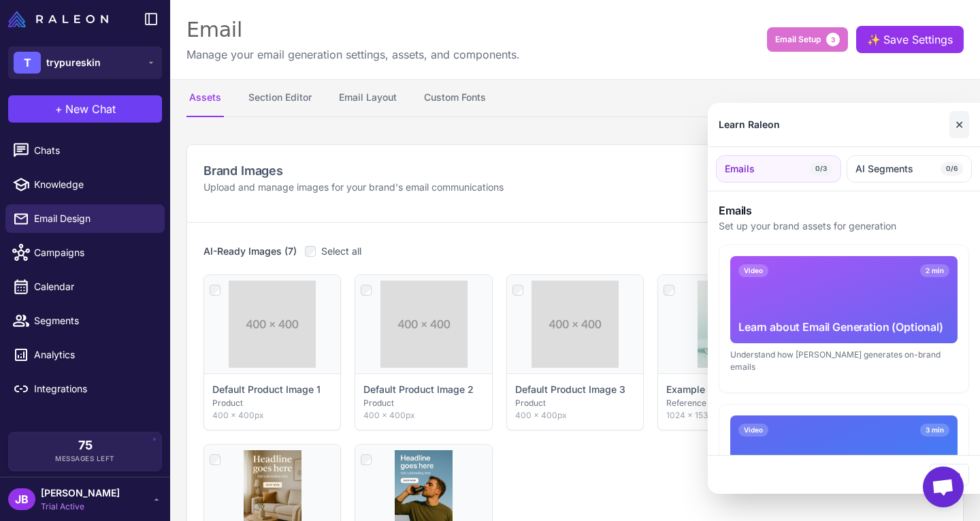 The image size is (980, 521). What do you see at coordinates (934, 270) in the screenshot?
I see `span: 2 min` at bounding box center [934, 270].